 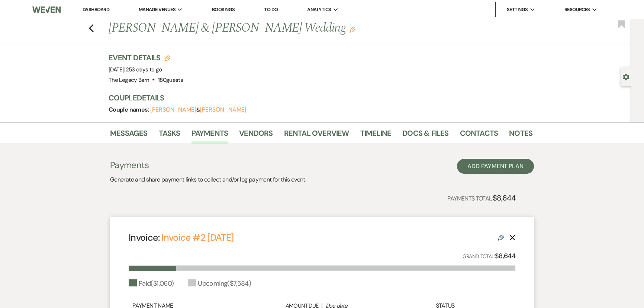 What do you see at coordinates (129, 80) in the screenshot?
I see `span: The Legacy Barn` at bounding box center [129, 80].